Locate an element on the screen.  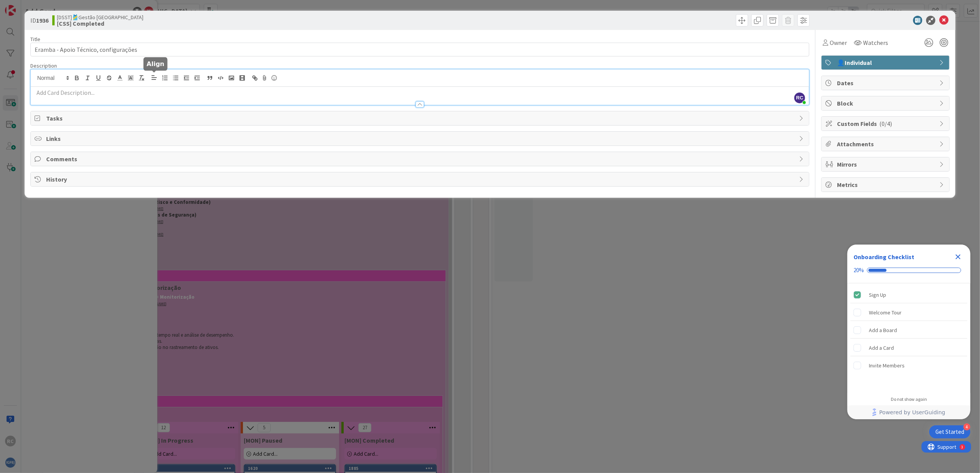
span: Links is located at coordinates (420, 138).